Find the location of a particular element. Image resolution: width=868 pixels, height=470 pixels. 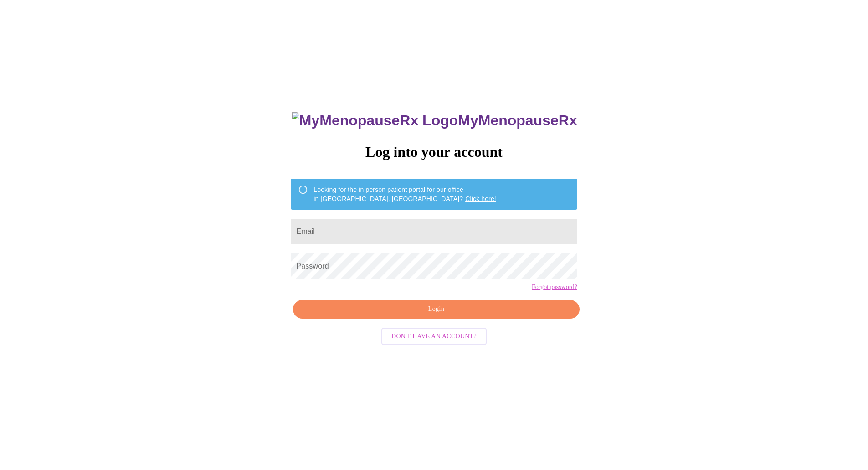

a: Forgot password? is located at coordinates (555, 287).